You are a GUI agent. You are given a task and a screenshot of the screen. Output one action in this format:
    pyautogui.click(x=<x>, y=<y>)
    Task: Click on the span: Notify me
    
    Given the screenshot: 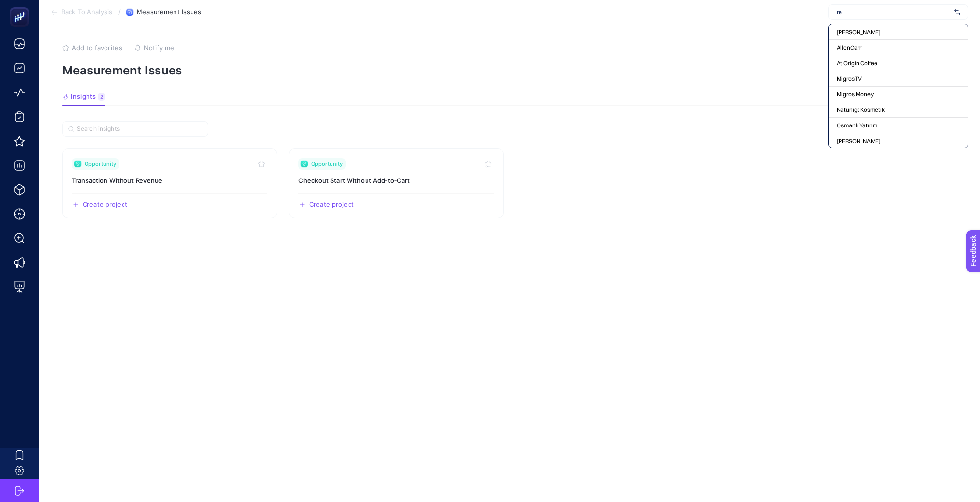 What is the action you would take?
    pyautogui.click(x=159, y=48)
    